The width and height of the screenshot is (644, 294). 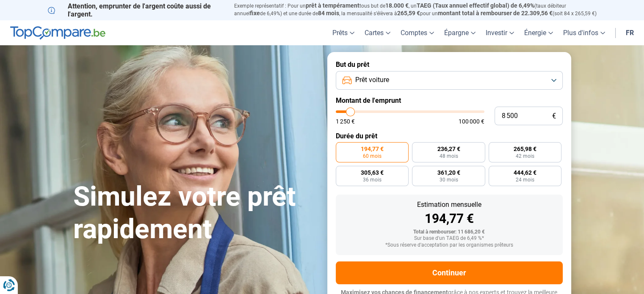 What do you see at coordinates (344, 32) in the screenshot?
I see `a: Prêts` at bounding box center [344, 32].